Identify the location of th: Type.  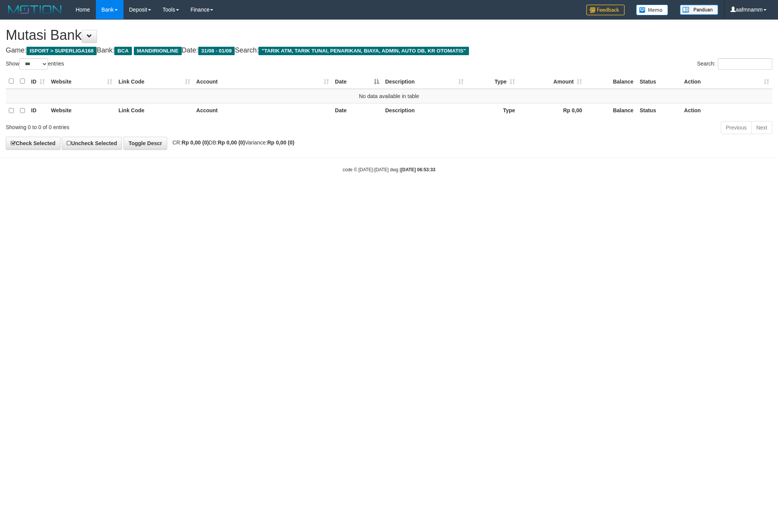
(492, 110).